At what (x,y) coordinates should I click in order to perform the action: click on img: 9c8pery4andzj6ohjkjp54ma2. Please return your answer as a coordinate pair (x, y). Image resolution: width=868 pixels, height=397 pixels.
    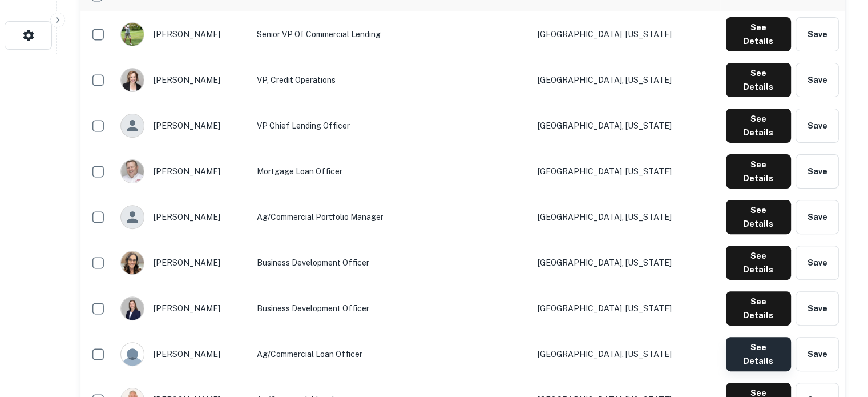
    Looking at the image, I should click on (133, 355).